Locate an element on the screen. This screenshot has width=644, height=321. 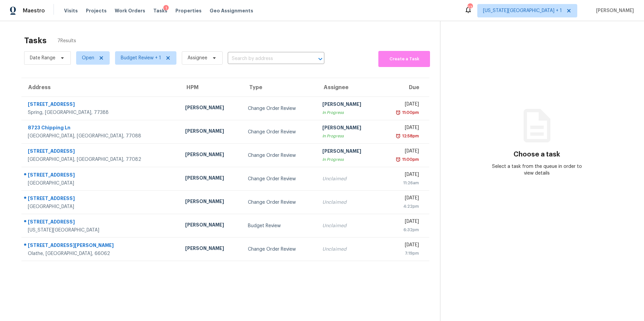
span: Date Range is located at coordinates (42, 58).